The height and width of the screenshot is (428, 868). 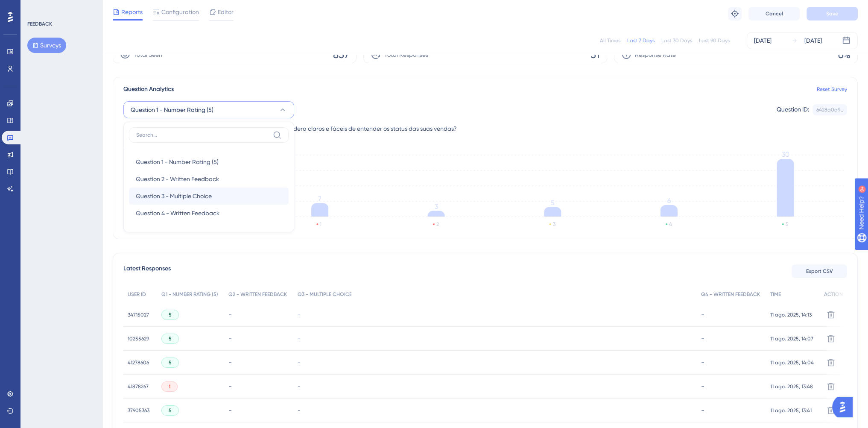 What do you see at coordinates (341, 55) in the screenshot?
I see `span: 857` at bounding box center [341, 55].